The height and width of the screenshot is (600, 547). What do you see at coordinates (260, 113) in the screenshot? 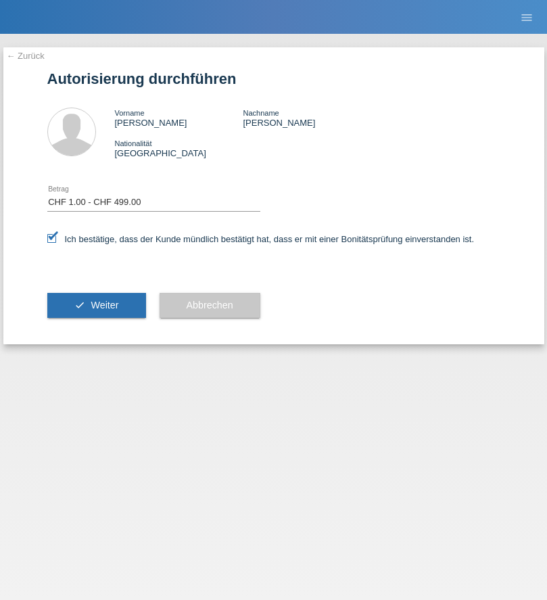
I see `span: Nachname` at bounding box center [260, 113].